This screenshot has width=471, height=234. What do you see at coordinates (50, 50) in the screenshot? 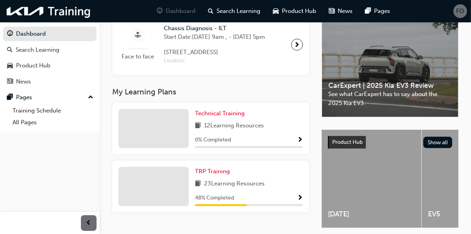
I see `a: Search Learning` at bounding box center [50, 50].